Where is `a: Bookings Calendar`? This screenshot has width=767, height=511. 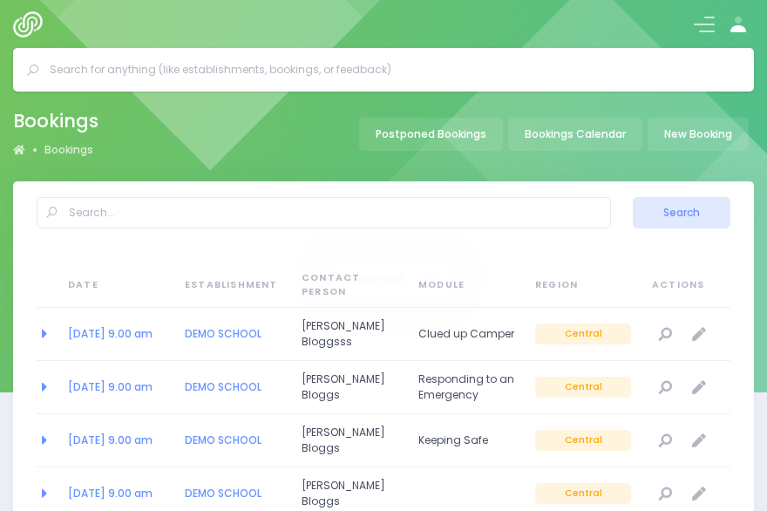 a: Bookings Calendar is located at coordinates (575, 134).